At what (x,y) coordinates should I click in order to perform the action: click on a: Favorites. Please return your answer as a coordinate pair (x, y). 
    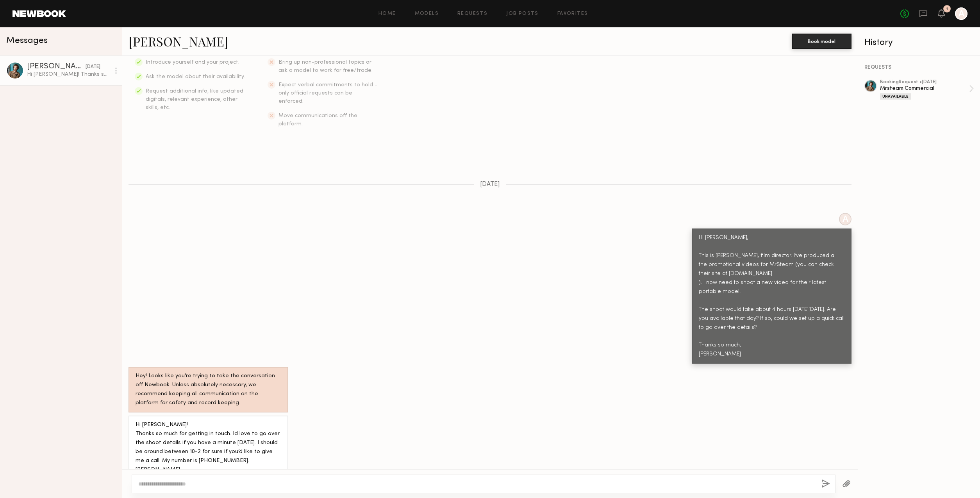
    Looking at the image, I should click on (573, 13).